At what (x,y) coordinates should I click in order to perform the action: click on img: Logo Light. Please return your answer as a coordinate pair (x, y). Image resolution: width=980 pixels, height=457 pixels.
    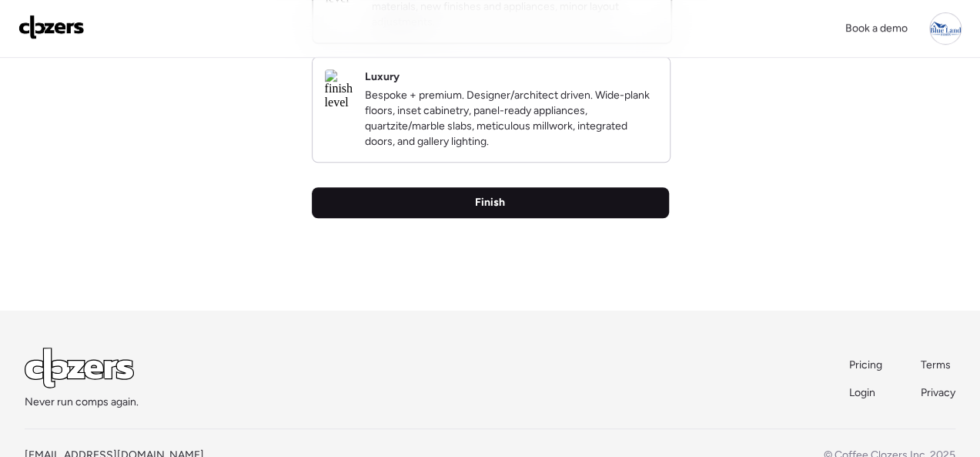
    Looking at the image, I should click on (79, 368).